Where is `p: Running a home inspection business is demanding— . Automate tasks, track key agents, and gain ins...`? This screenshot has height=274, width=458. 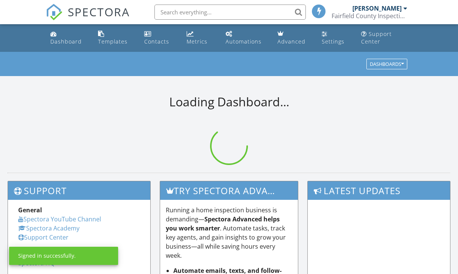
p: Running a home inspection business is demanding— . Automate tasks, track key agents, and gain ins... is located at coordinates (229, 233).